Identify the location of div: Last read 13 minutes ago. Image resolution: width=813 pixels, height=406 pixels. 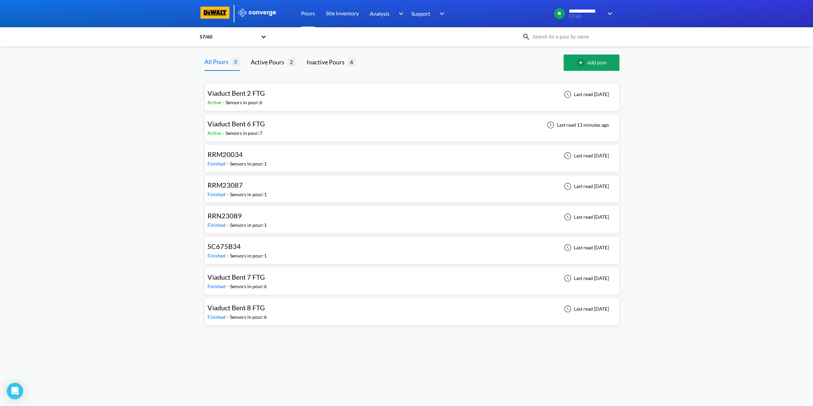
(577, 125).